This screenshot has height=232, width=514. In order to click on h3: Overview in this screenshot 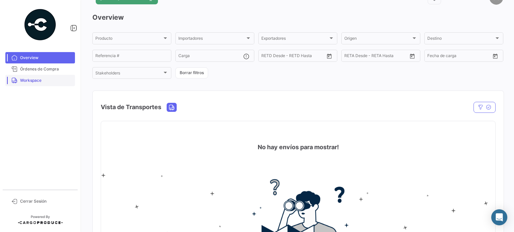, I will do `click(298, 17)`.